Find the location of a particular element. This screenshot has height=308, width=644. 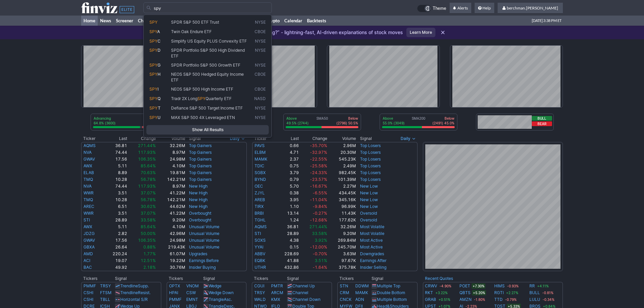

a: Unusual Volume is located at coordinates (204, 240).